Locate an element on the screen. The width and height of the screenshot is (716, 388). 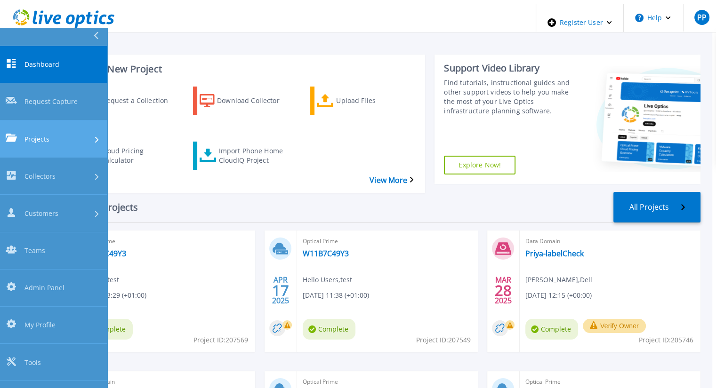
a: Cloud Pricing Calculator is located at coordinates (132, 156).